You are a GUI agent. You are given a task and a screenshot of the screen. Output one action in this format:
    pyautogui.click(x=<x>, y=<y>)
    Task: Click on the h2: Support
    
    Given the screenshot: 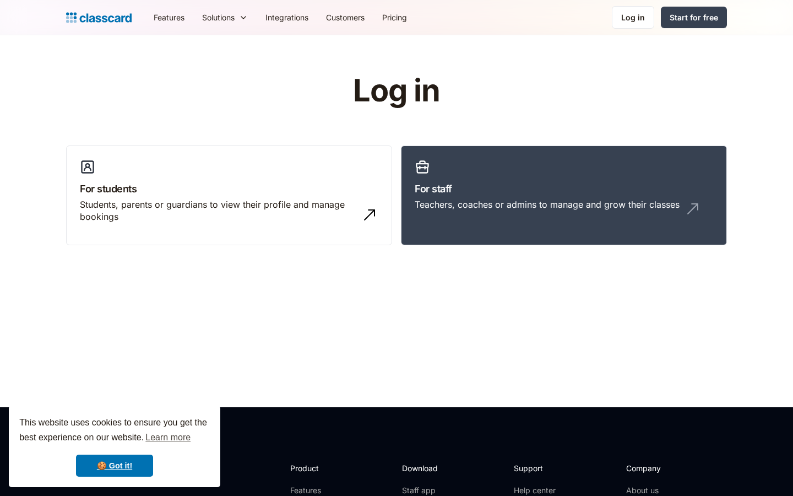 What is the action you would take?
    pyautogui.click(x=536, y=467)
    